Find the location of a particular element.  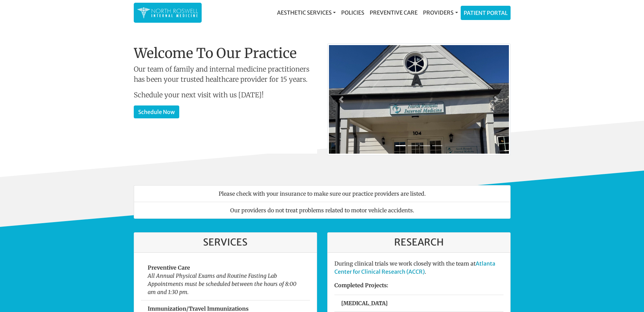

a: Policies is located at coordinates (353, 12).